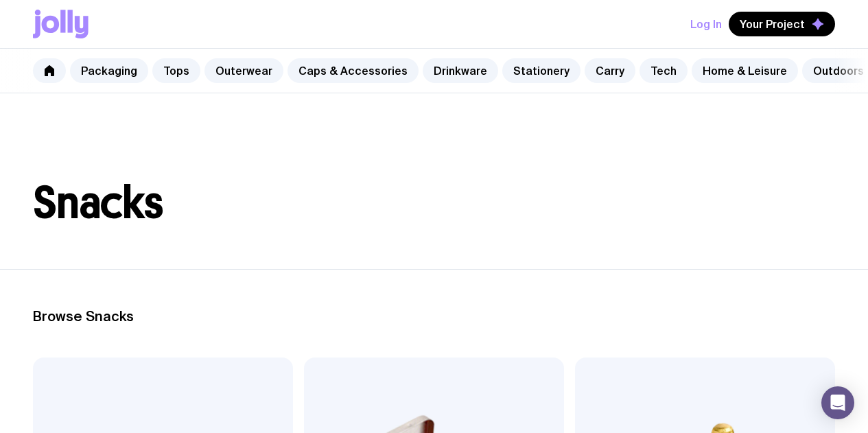  What do you see at coordinates (745, 70) in the screenshot?
I see `a: Home & Leisure` at bounding box center [745, 70].